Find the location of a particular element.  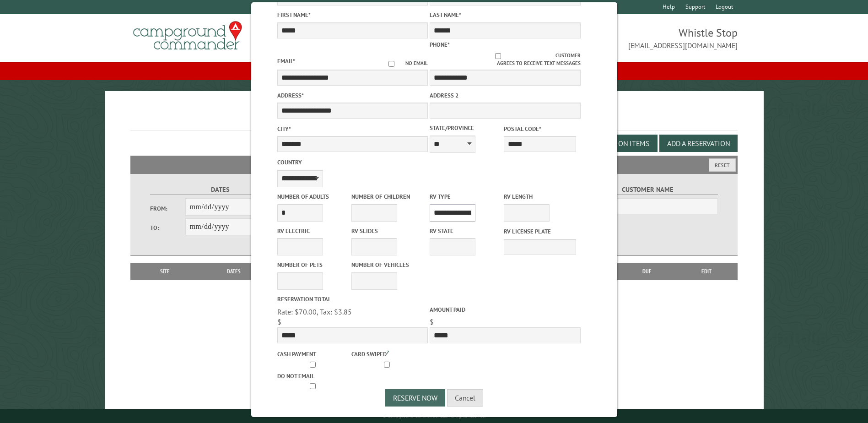

button: Edit Add-on Items is located at coordinates (619, 143).